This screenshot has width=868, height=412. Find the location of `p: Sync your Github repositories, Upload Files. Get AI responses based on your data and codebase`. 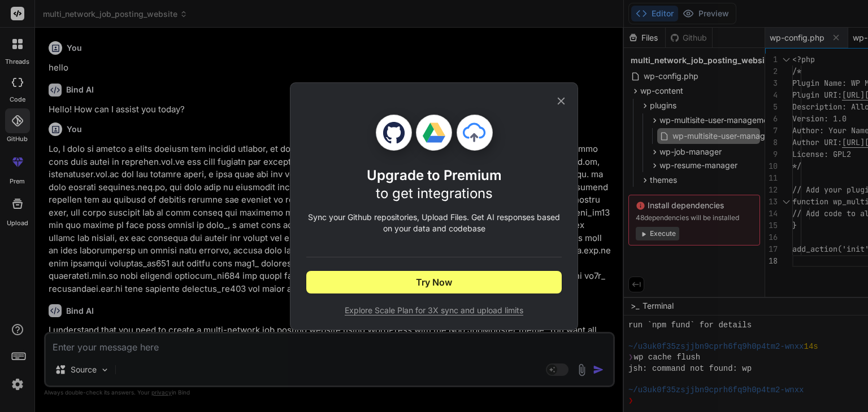

p: Sync your Github repositories, Upload Files. Get AI responses based on your data and codebase is located at coordinates (434, 223).